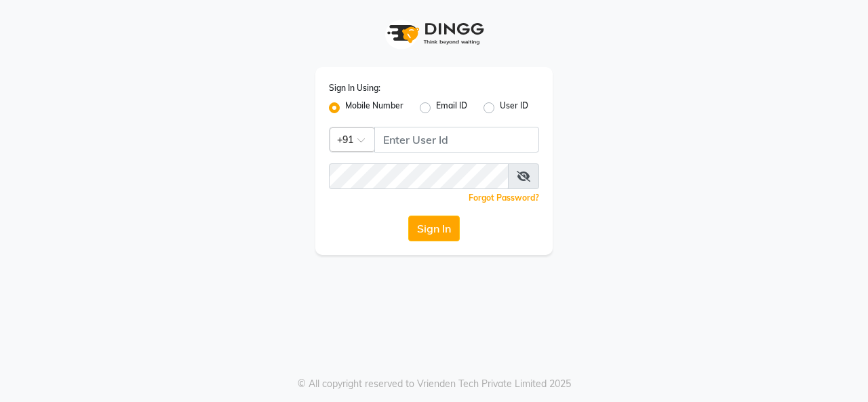 This screenshot has height=402, width=868. What do you see at coordinates (355, 88) in the screenshot?
I see `label: Sign In Using:` at bounding box center [355, 88].